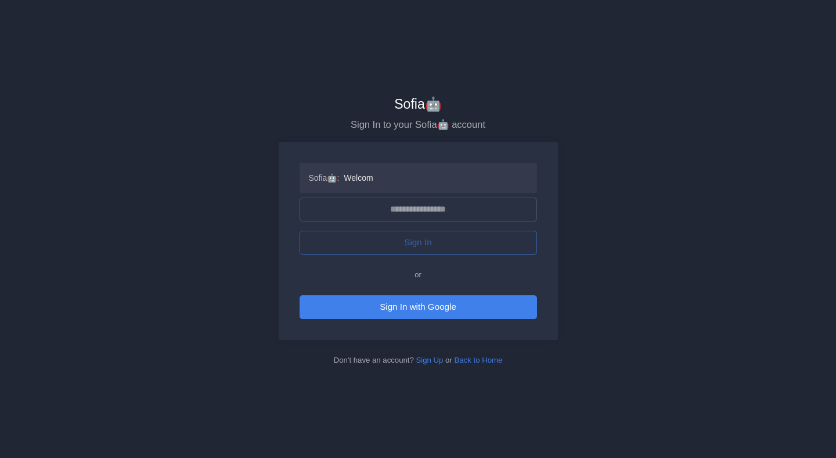 The width and height of the screenshot is (836, 458). I want to click on p: Sign In to your Sofia🤖 account, so click(418, 124).